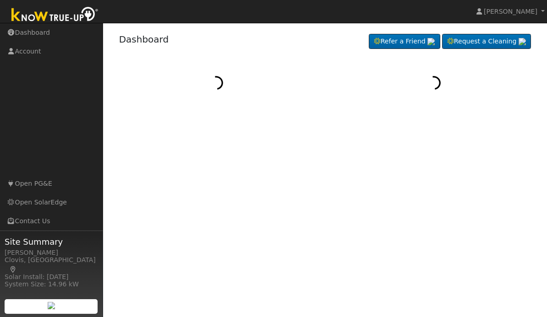  What do you see at coordinates (13, 270) in the screenshot?
I see `a: Map` at bounding box center [13, 270].